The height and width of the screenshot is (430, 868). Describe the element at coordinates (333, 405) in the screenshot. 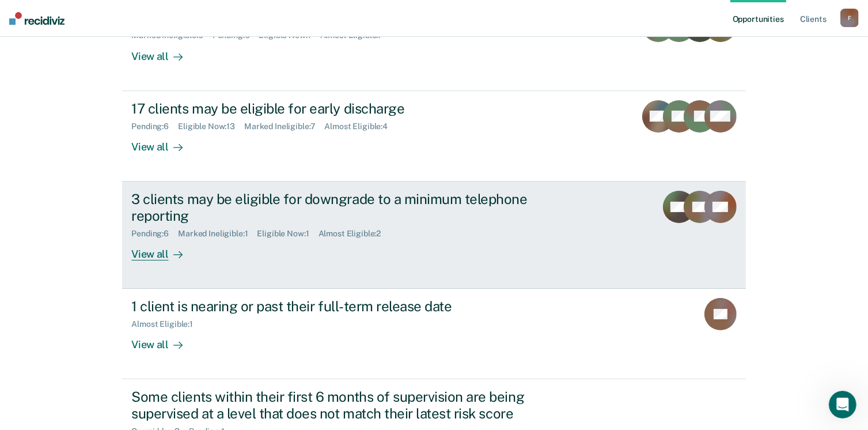

I see `div: Some clients within their first 6 months of supervision are being supervised at a level that does...` at that location.